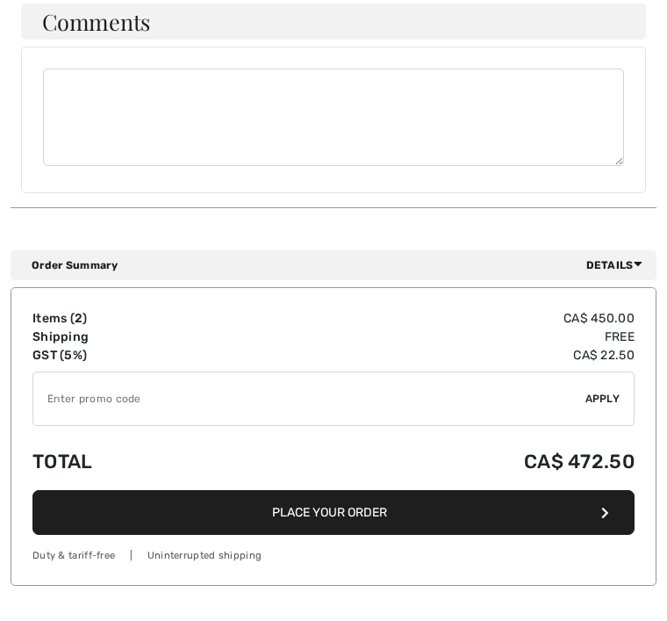  Describe the element at coordinates (334, 556) in the screenshot. I see `div: Duty & tariff-free | Uninterrupted shipping` at that location.